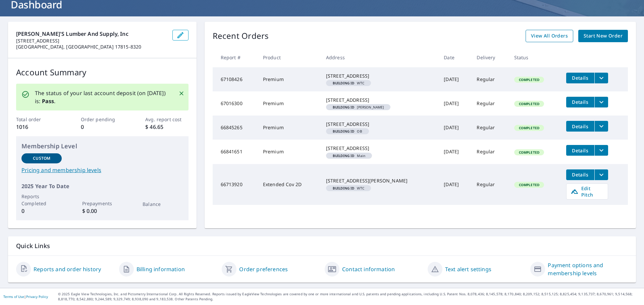  Describe the element at coordinates (379, 57) in the screenshot. I see `th: Address` at that location.